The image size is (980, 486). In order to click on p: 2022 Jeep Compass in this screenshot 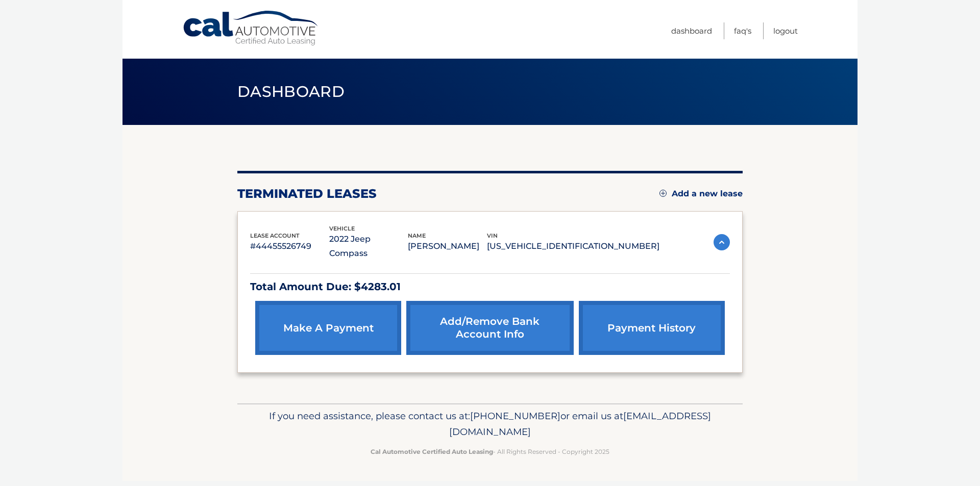, I will do `click(368, 246)`.